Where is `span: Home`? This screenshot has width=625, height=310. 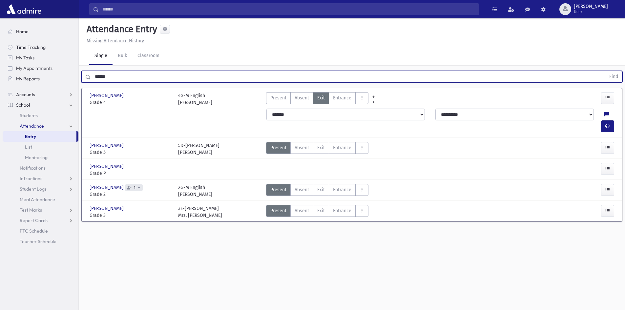 span: Home is located at coordinates (22, 32).